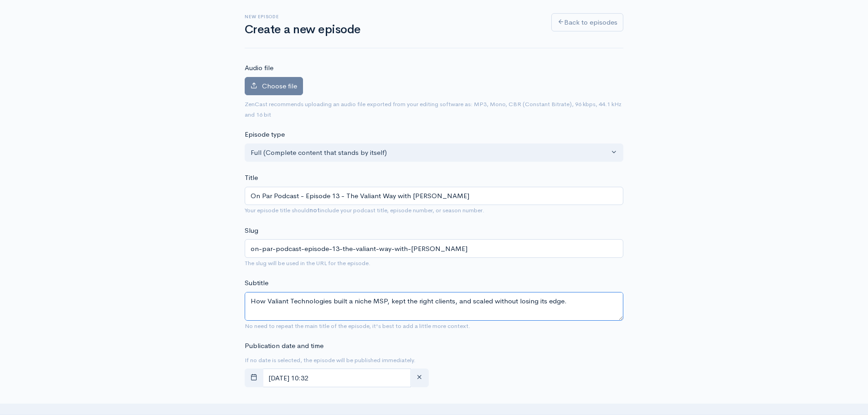 The height and width of the screenshot is (415, 868). What do you see at coordinates (252, 230) in the screenshot?
I see `label: Slug` at bounding box center [252, 230].